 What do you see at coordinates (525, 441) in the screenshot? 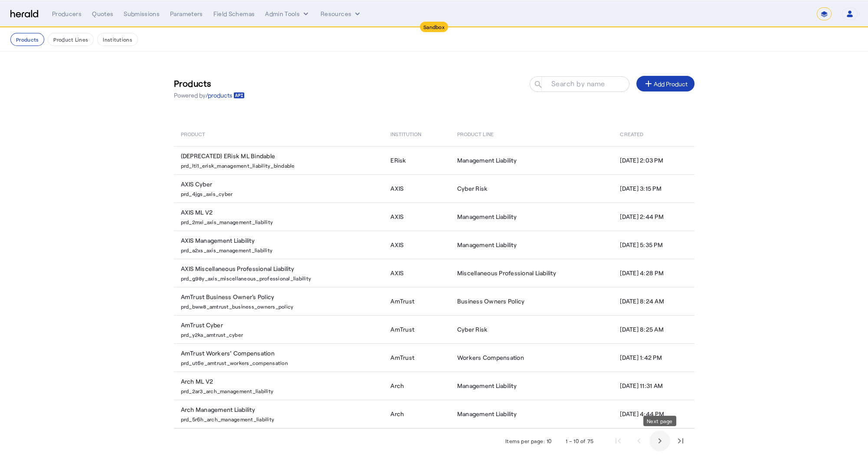
I see `div: Items per page:` at bounding box center [525, 441].